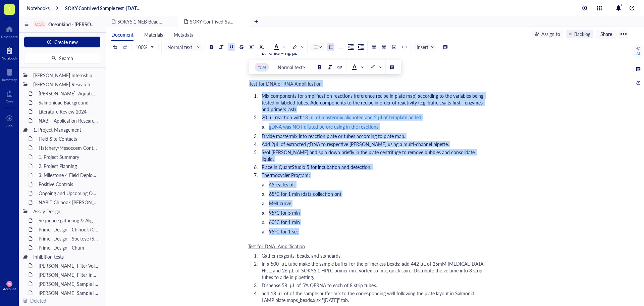 The image size is (644, 306). Describe the element at coordinates (62, 42) in the screenshot. I see `button: Create new` at that location.